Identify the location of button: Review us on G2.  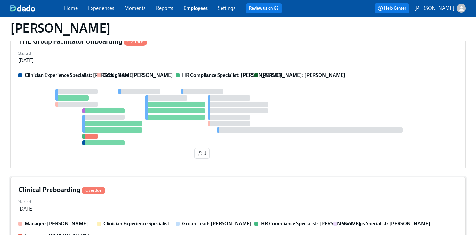
(264, 8).